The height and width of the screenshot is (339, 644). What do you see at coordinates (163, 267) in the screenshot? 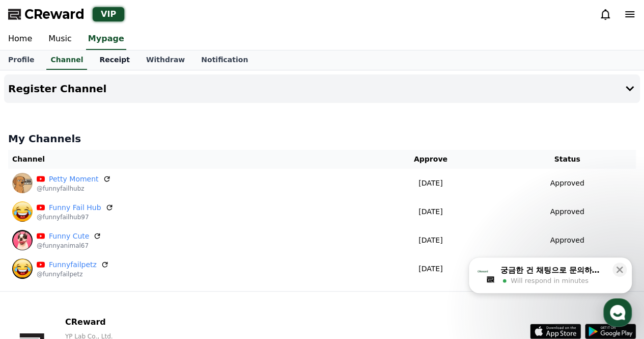
I see `a: Settings` at bounding box center [163, 267].